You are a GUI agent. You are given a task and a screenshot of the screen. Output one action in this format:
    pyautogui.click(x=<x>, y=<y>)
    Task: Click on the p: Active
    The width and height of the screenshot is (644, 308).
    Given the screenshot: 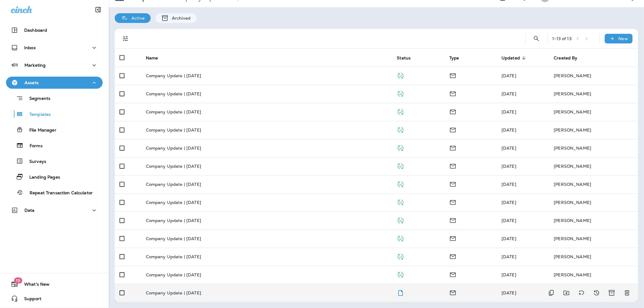 What is the action you would take?
    pyautogui.click(x=136, y=18)
    